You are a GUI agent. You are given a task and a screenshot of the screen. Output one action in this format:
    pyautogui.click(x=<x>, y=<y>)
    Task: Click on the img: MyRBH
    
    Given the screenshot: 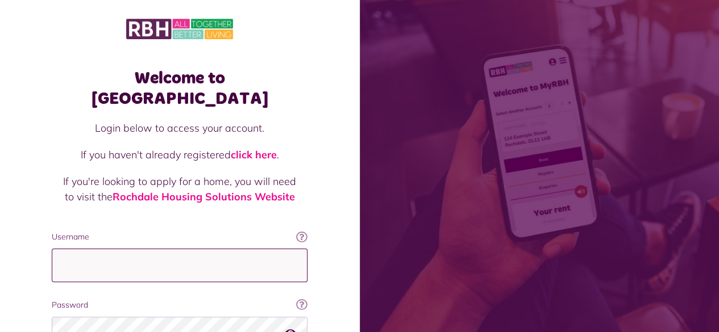 What is the action you would take?
    pyautogui.click(x=180, y=29)
    